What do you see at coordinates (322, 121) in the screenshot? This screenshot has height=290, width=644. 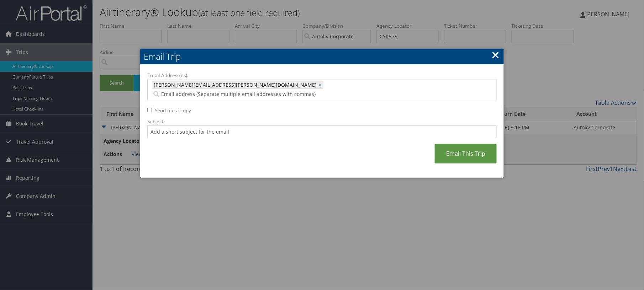 I see `label: Subject:` at bounding box center [322, 121].